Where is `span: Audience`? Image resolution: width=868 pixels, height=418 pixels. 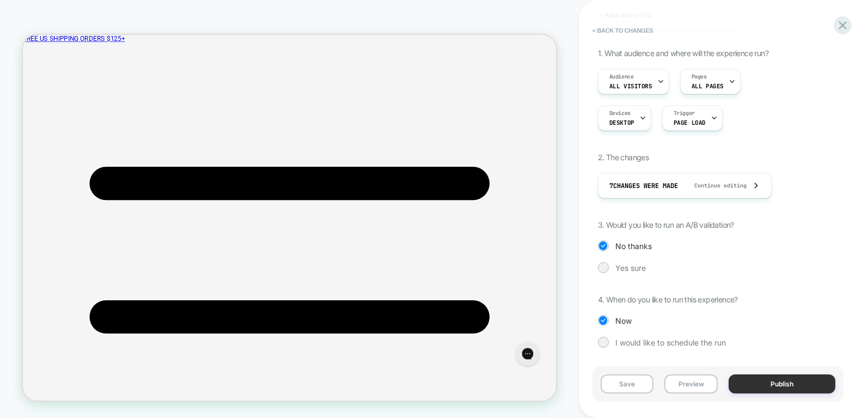 span: Audience is located at coordinates (621, 77).